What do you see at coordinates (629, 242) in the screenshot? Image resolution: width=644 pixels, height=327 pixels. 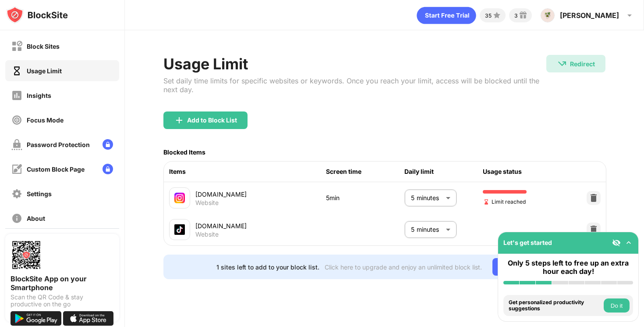 I see `img: omni-setup-toggle.svg` at bounding box center [629, 242].